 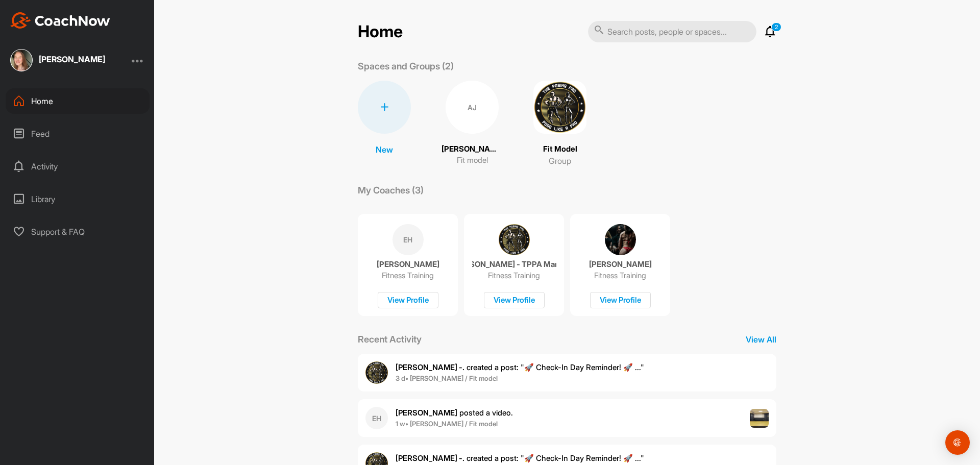 What do you see at coordinates (560, 123) in the screenshot?
I see `a: Fit ModelGroup` at bounding box center [560, 123].